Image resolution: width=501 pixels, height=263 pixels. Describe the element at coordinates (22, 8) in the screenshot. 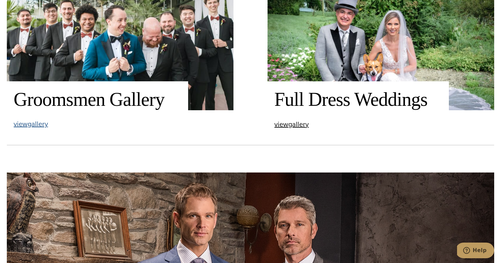

I see `span: Help` at that location.